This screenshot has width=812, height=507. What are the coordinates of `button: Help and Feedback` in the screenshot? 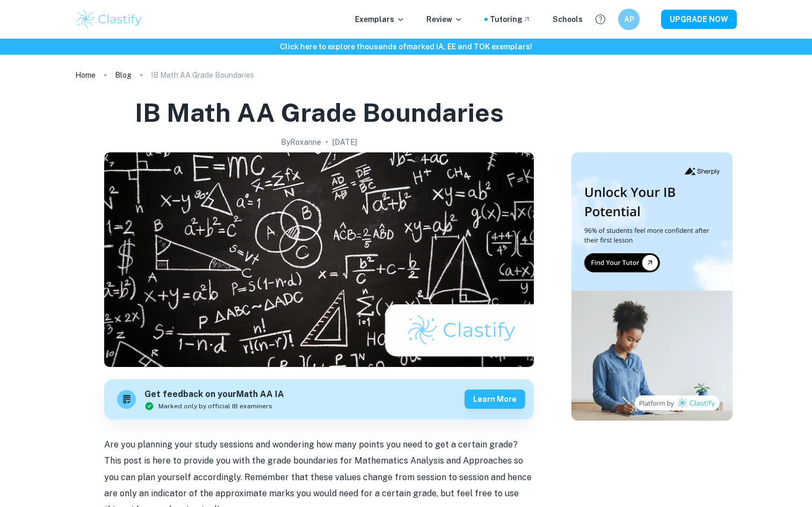 It's located at (600, 19).